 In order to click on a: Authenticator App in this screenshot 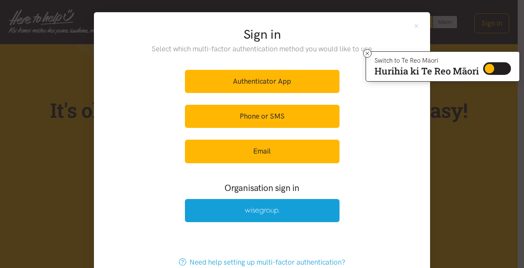, I will do `click(262, 81)`.